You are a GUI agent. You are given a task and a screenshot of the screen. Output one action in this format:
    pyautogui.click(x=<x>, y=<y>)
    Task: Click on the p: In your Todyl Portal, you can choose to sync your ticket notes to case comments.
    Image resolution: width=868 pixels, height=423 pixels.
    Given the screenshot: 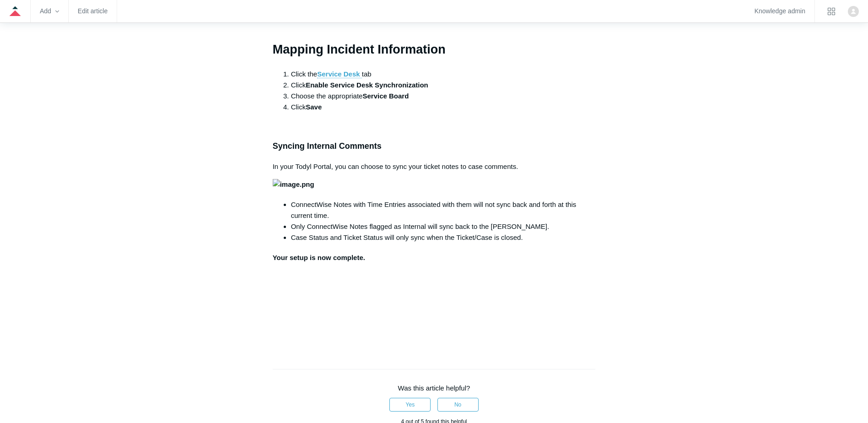 What is the action you would take?
    pyautogui.click(x=434, y=167)
    